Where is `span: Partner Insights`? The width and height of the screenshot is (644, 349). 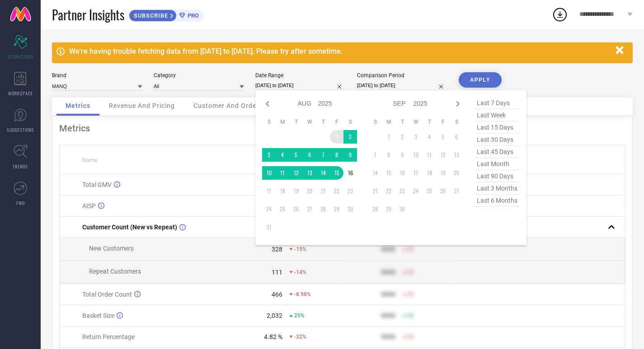
span: Partner Insights is located at coordinates (88, 14).